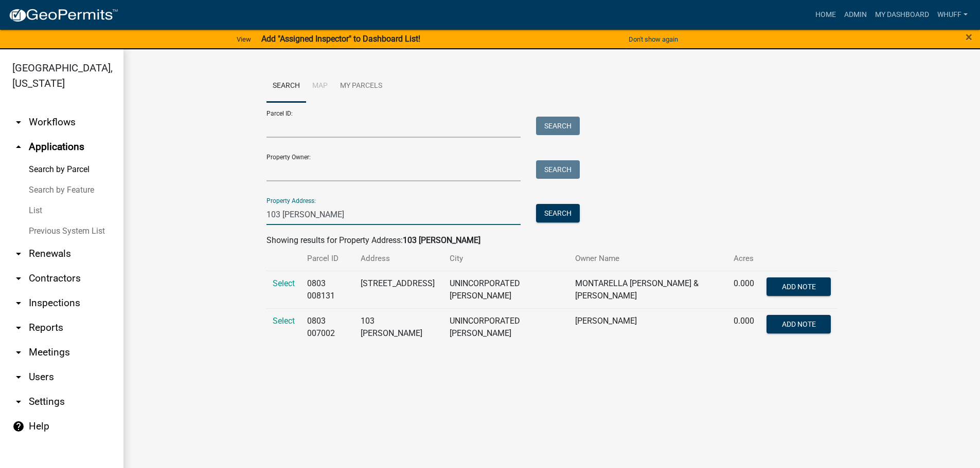 The image size is (980, 468). What do you see at coordinates (744, 259) in the screenshot?
I see `th: Acres` at bounding box center [744, 259].